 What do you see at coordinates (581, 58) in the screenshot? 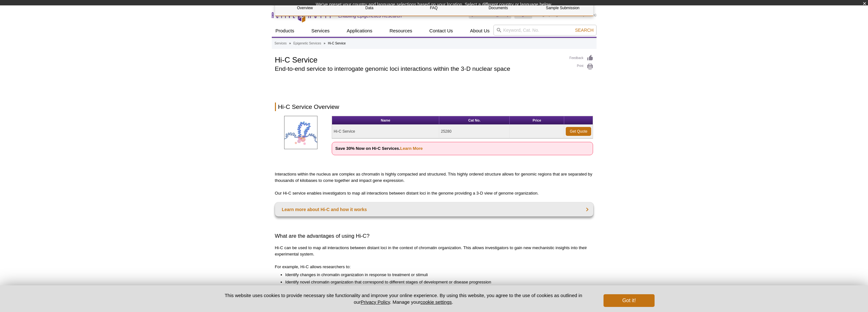
I see `a: Feedback` at bounding box center [581, 58].